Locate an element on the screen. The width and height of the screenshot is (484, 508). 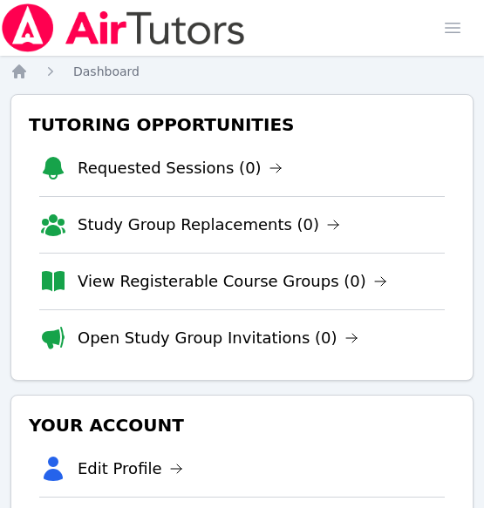
a: View Registerable Course Groups (0) is located at coordinates (232, 282).